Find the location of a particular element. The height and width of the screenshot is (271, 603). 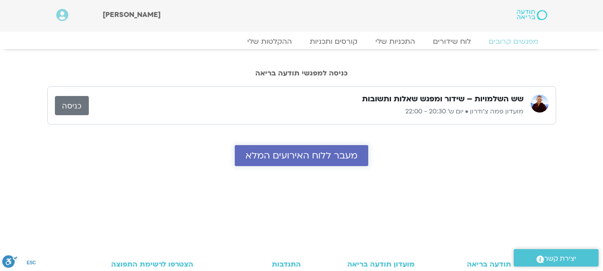

img: מועדון פמה צ'ודרון is located at coordinates (540, 104).